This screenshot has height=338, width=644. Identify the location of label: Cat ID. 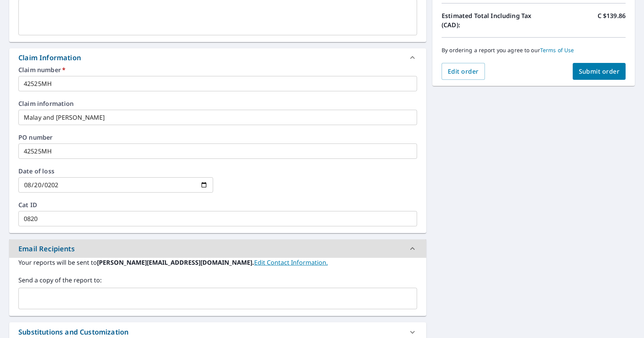
(218, 204).